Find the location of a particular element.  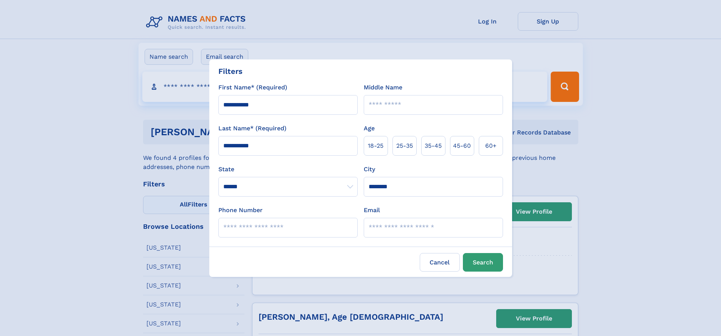

label: Middle Name is located at coordinates (383, 87).